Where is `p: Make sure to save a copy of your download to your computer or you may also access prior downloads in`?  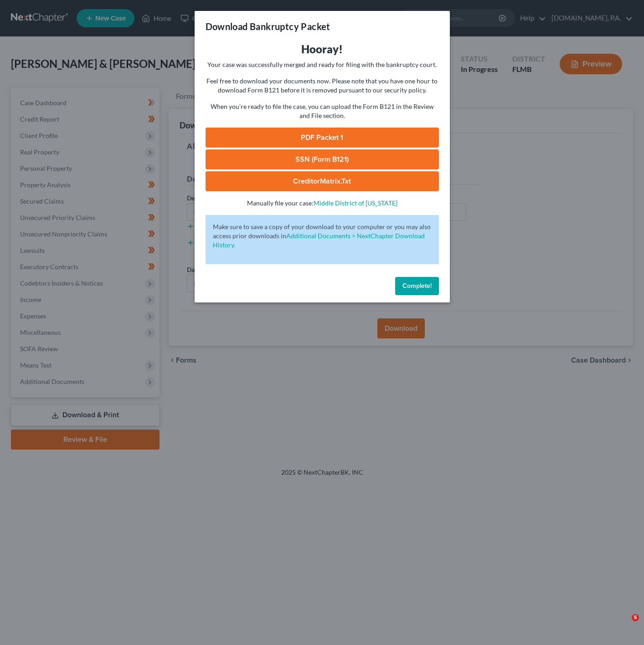
p: Make sure to save a copy of your download to your computer or you may also access prior downloads in is located at coordinates (322, 236).